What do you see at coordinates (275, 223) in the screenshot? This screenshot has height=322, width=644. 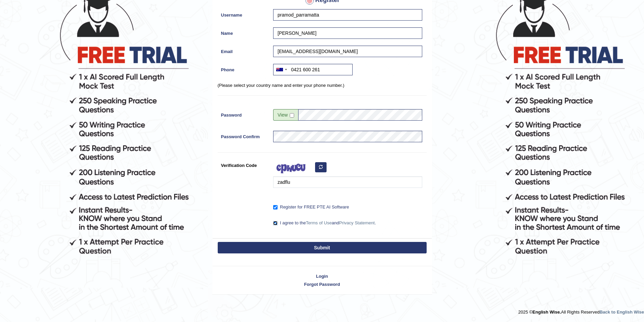 I see `input: I agree to theTerms of UseandPrivacy Statement.` at bounding box center [275, 223].